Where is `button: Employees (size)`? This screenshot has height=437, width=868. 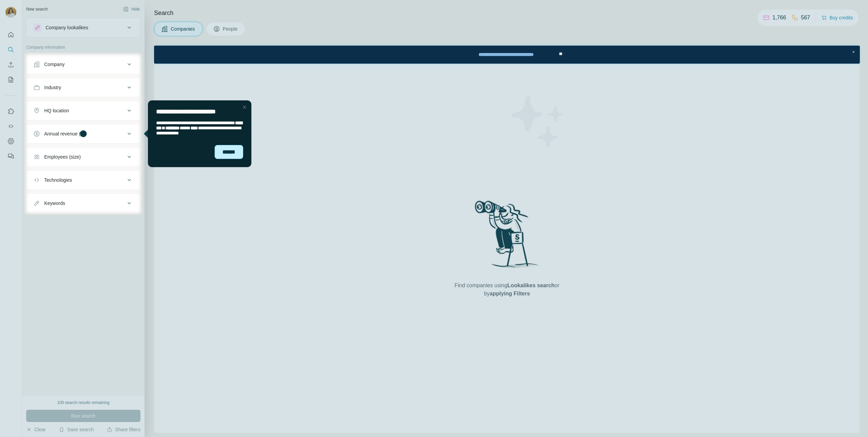 button: Employees (size) is located at coordinates (83, 157).